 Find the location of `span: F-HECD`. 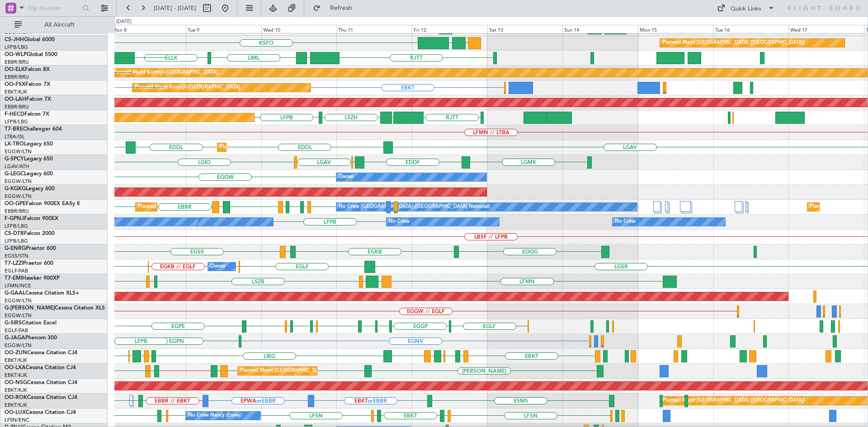

span: F-HECD is located at coordinates (15, 114).